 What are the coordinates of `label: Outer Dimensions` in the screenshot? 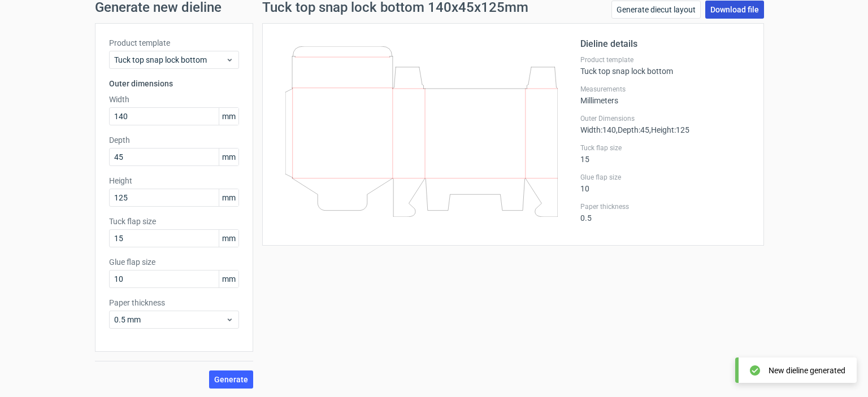 It's located at (665, 118).